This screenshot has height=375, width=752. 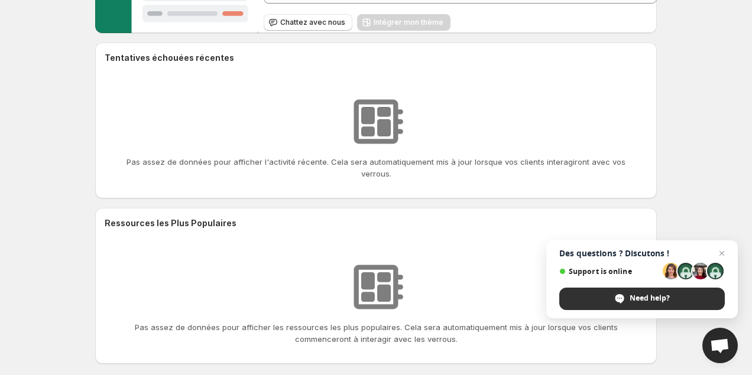 What do you see at coordinates (609, 271) in the screenshot?
I see `span: Support is online` at bounding box center [609, 271].